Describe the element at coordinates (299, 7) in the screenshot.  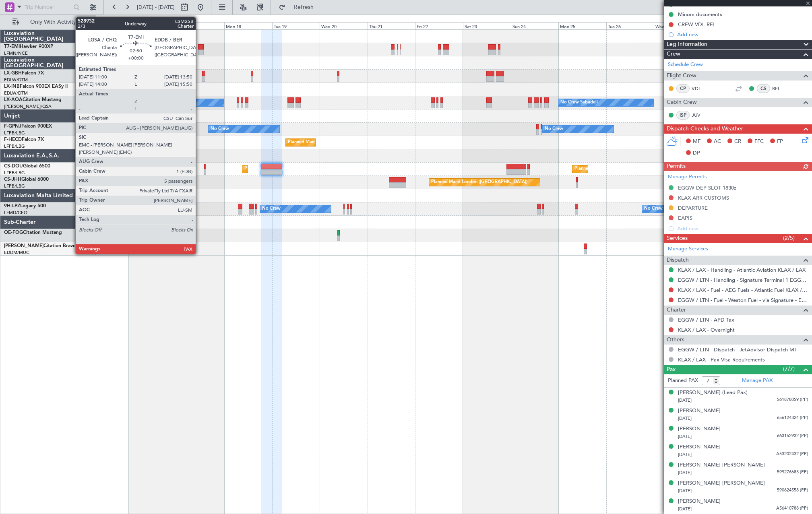
I see `button: Refresh` at that location.